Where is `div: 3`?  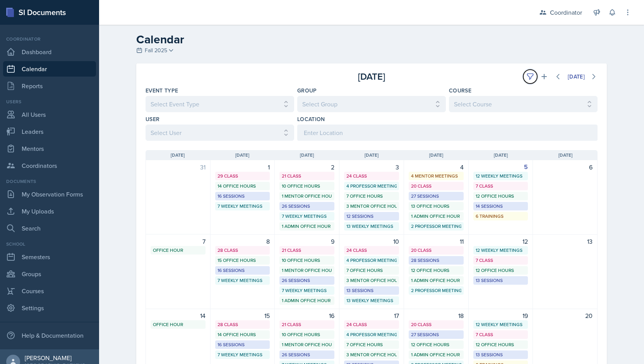
div: 3 is located at coordinates (371, 167).